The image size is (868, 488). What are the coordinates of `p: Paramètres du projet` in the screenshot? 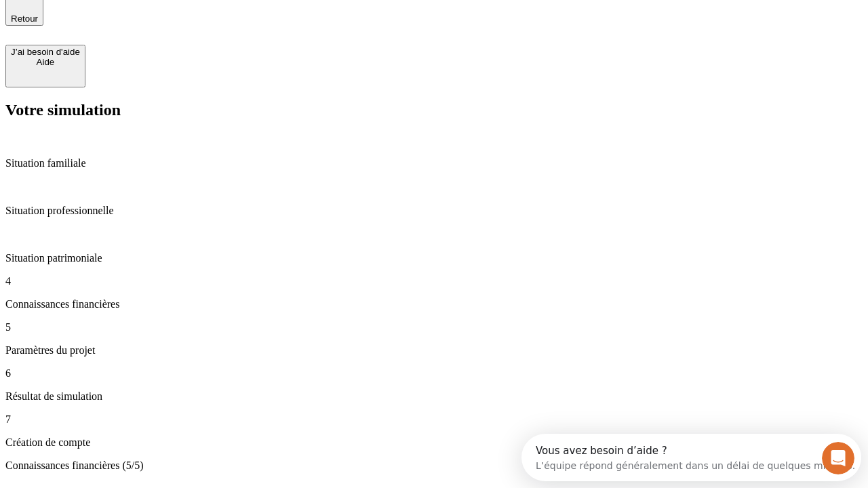 It's located at (434, 350).